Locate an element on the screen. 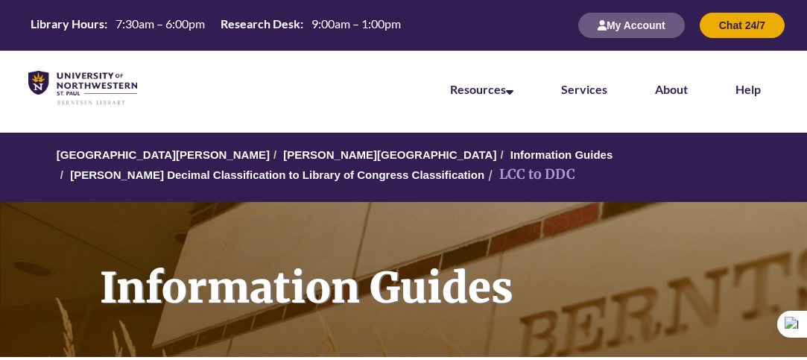  th: Library Hours: is located at coordinates (67, 24).